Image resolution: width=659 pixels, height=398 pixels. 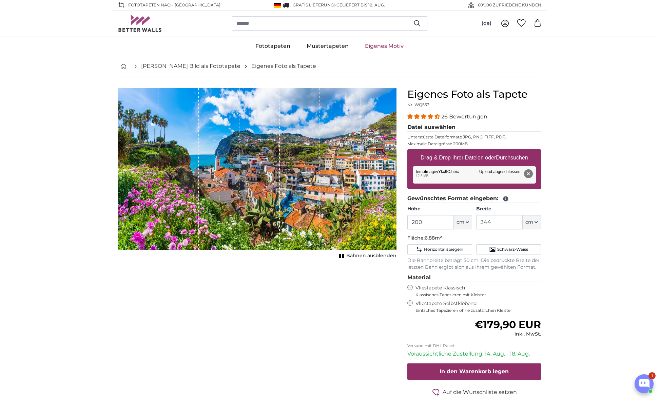 What do you see at coordinates (367, 256) in the screenshot?
I see `button: Bahnen ausblenden` at bounding box center [367, 256].